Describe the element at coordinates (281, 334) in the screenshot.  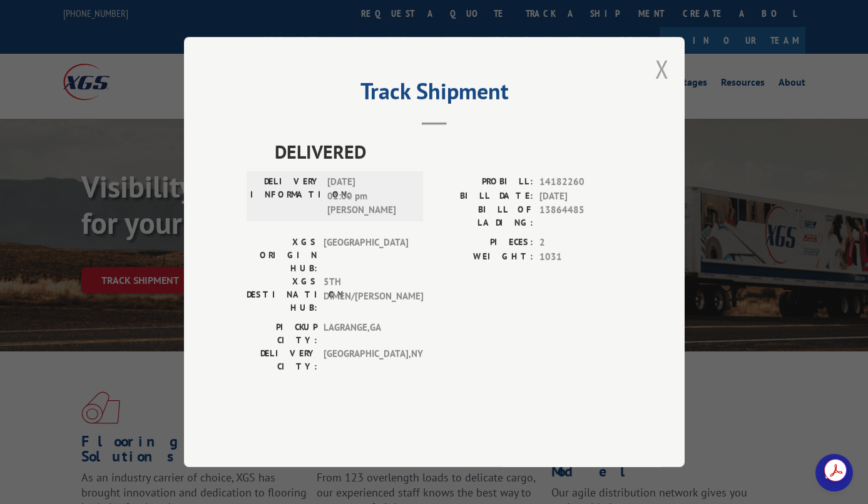
I see `label: PICKUP CITY:` at that location.